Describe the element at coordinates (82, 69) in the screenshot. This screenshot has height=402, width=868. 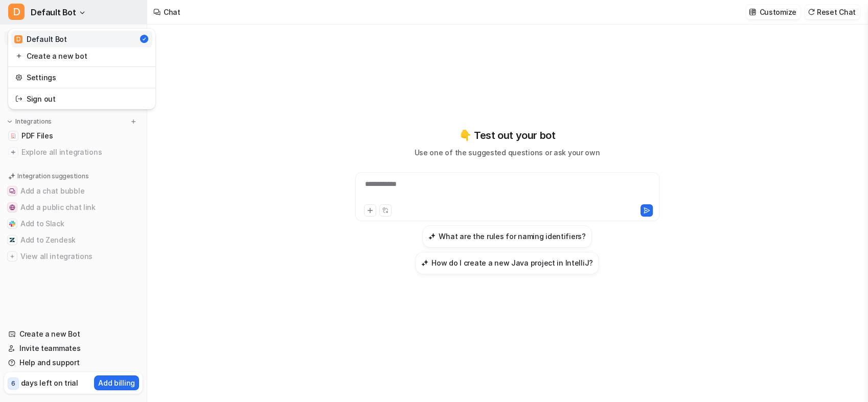
I see `div: DDefault Bot` at that location.